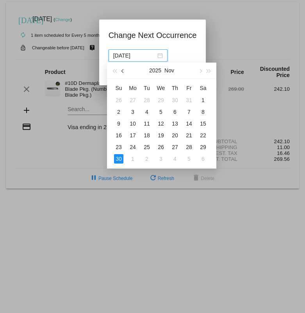  Describe the element at coordinates (153, 35) in the screenshot. I see `h1: Change Next Occurrence` at that location.